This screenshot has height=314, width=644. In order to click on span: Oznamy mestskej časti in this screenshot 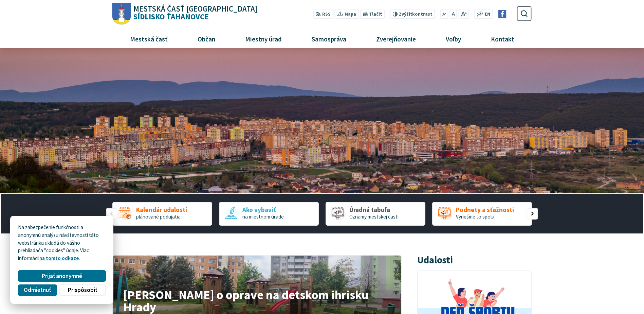, I will do `click(374, 216)`.